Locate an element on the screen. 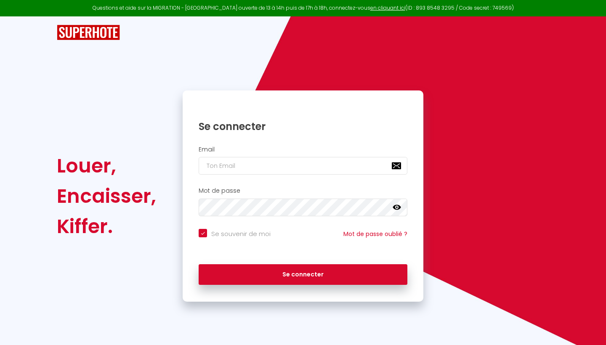  h2: Email is located at coordinates (303, 149).